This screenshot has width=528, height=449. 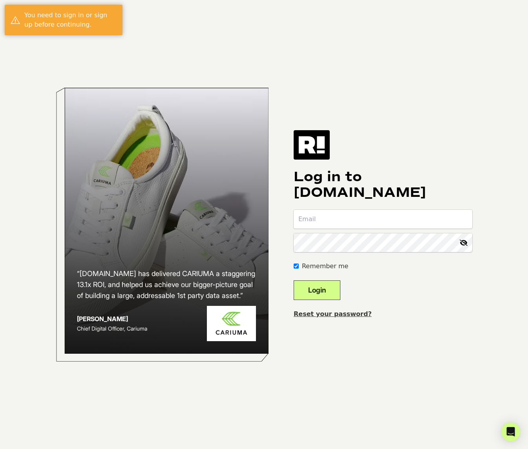 I want to click on div: You need to sign in or sign up before continuing., so click(x=70, y=20).